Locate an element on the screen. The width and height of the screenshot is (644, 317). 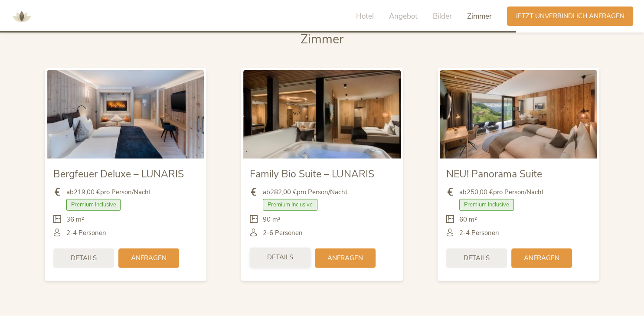
img: AMONTI & LUNARIS Wellnessresort is located at coordinates (22, 17).